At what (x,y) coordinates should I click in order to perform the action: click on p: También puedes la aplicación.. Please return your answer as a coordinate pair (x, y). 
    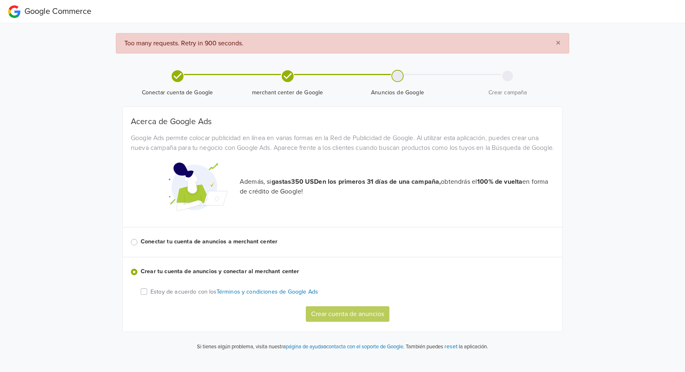
    Looking at the image, I should click on (446, 346).